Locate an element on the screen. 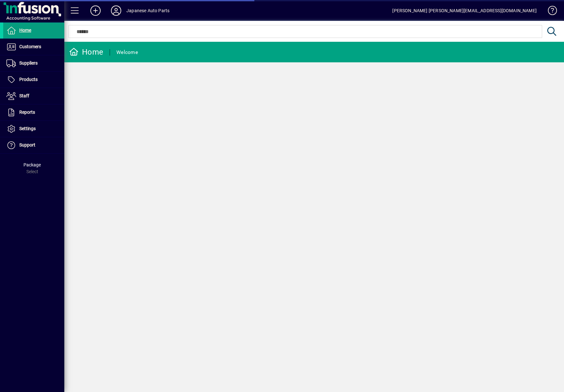 The width and height of the screenshot is (564, 392). a: Settings is located at coordinates (34, 129).